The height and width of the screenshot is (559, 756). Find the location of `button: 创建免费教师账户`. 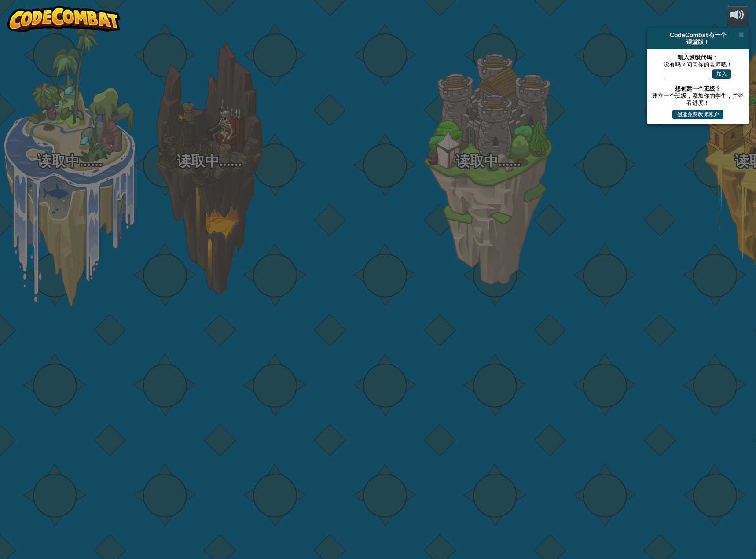

button: 创建免费教师账户 is located at coordinates (698, 115).